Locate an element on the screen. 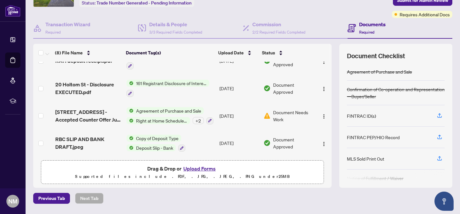 This screenshot has height=214, width=460. button: Status IconAgreement of Purchase and SaleStatus IconRight at Home Schedule B+2 is located at coordinates (170, 116).